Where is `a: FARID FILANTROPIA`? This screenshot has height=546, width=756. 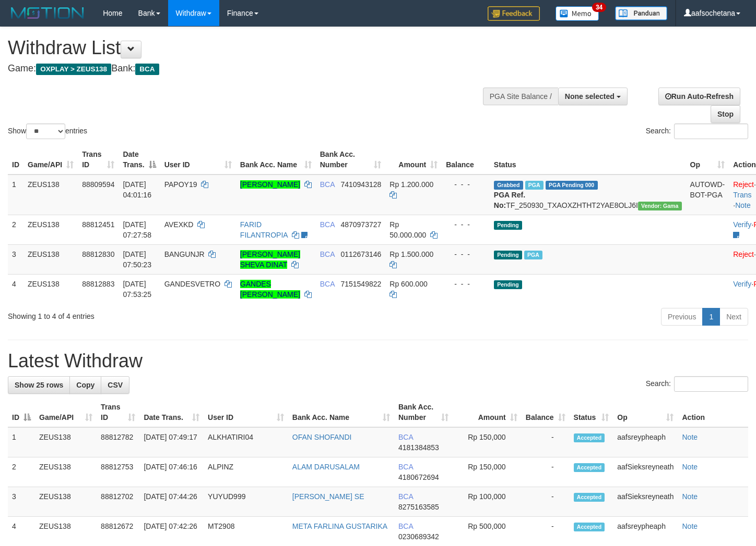 a: FARID FILANTROPIA is located at coordinates (264, 230).